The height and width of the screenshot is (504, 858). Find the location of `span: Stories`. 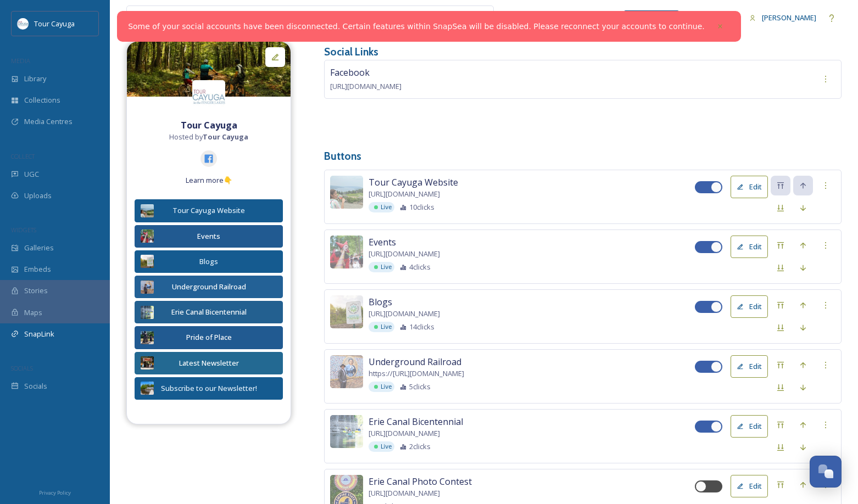

span: Stories is located at coordinates (36, 291).